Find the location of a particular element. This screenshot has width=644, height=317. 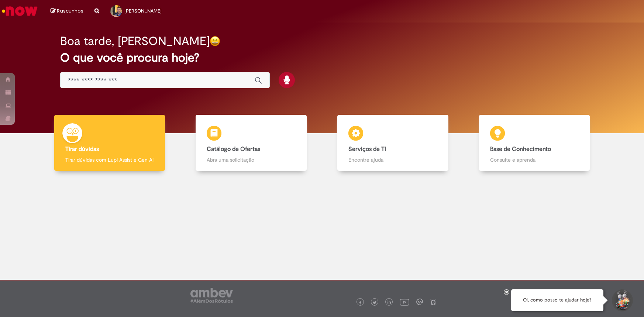

button: Iniciar Conversa de Suporte is located at coordinates (622, 300).